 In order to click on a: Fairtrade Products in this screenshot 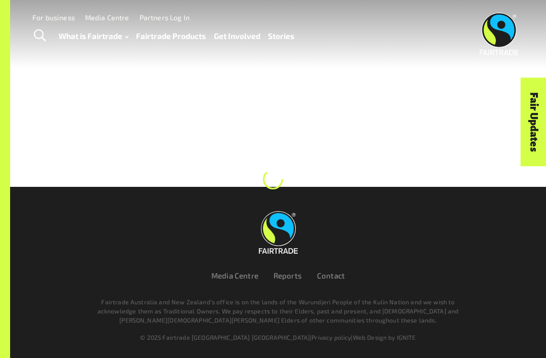, I will do `click(171, 36)`.